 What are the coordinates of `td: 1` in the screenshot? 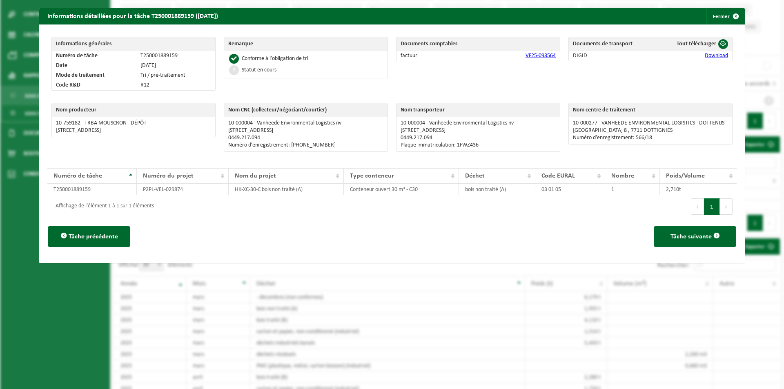 It's located at (633, 189).